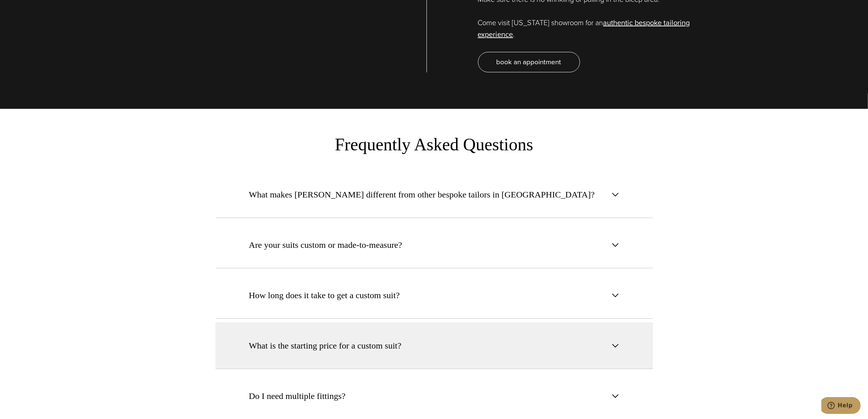 This screenshot has height=419, width=868. I want to click on span: Are your suits custom or made-to-measure?, so click(325, 245).